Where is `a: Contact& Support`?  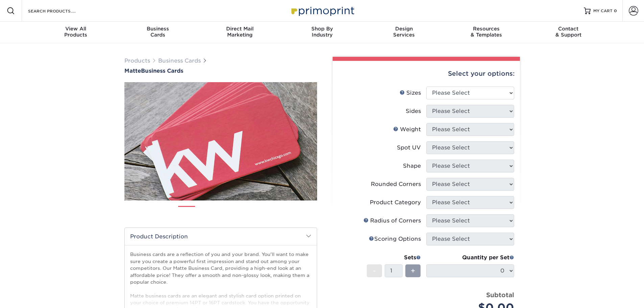
a: Contact& Support is located at coordinates (568, 33).